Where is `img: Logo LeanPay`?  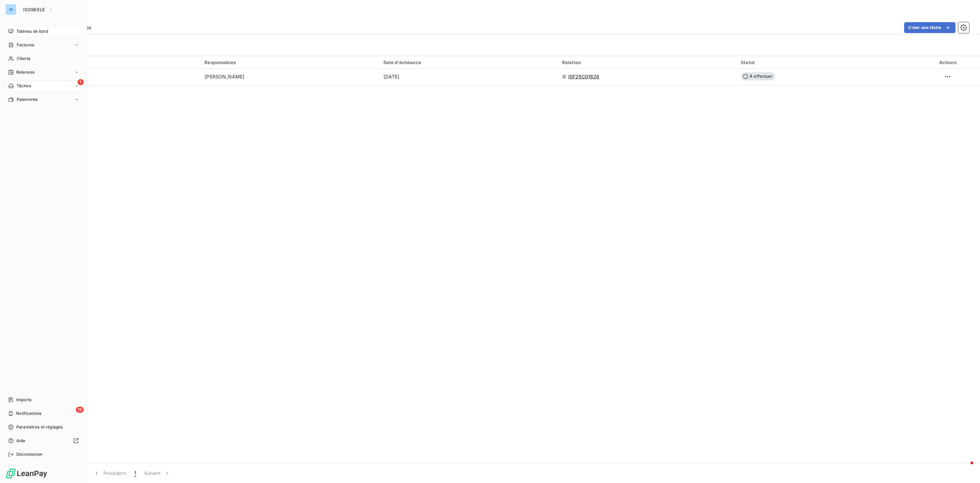
img: Logo LeanPay is located at coordinates (26, 473).